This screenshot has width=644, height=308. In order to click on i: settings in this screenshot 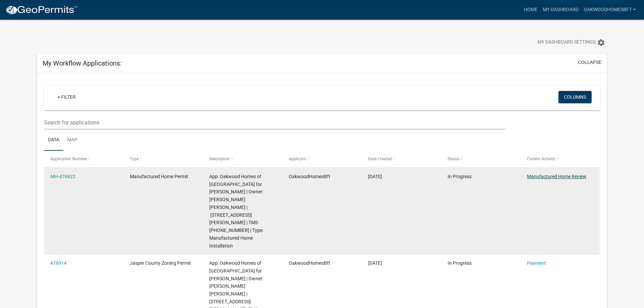, I will do `click(601, 43)`.